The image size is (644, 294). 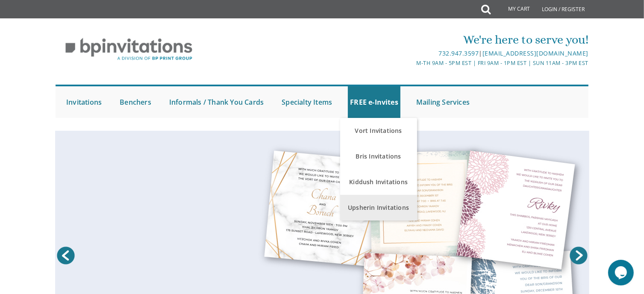 I want to click on img: BP Invitation Loft, so click(x=128, y=49).